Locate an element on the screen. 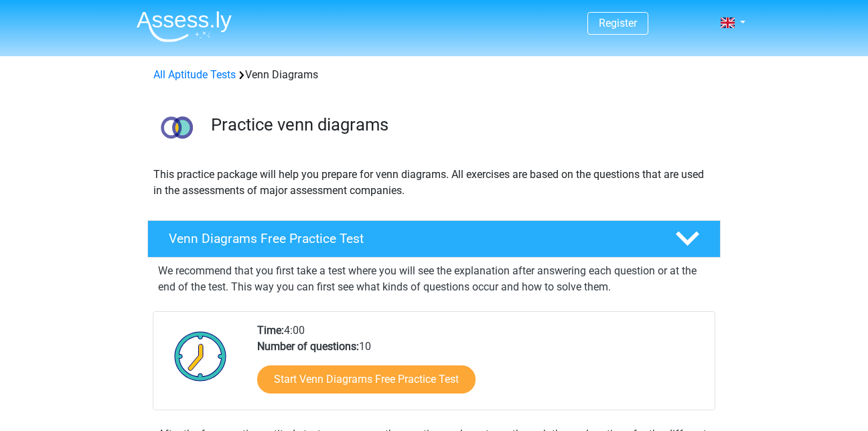  b: Number of questions: is located at coordinates (308, 346).